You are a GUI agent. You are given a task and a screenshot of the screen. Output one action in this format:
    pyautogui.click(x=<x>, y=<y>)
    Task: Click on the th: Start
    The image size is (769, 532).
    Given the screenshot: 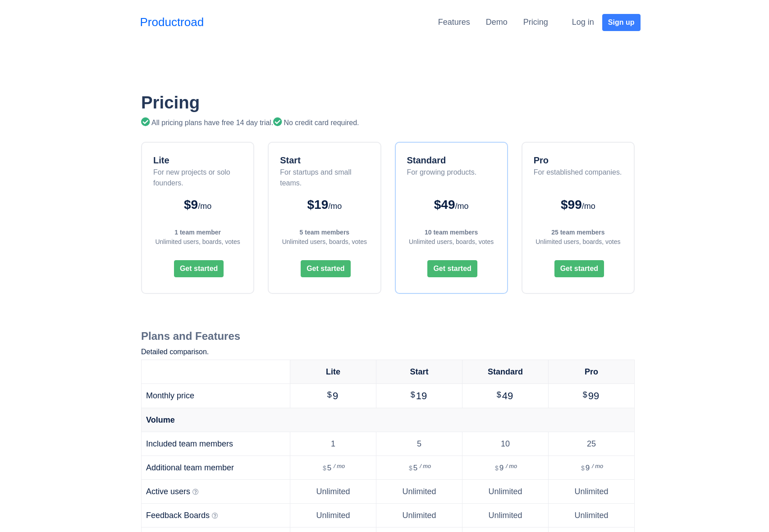 What is the action you would take?
    pyautogui.click(x=419, y=372)
    